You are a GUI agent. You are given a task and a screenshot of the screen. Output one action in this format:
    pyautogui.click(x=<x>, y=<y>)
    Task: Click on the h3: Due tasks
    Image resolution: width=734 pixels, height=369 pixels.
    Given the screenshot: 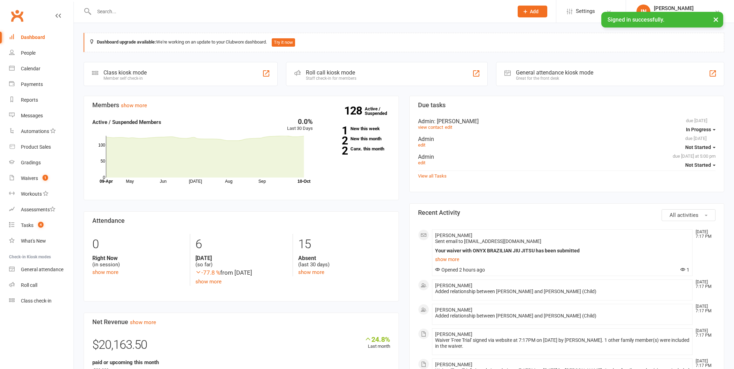 What is the action you would take?
    pyautogui.click(x=567, y=105)
    